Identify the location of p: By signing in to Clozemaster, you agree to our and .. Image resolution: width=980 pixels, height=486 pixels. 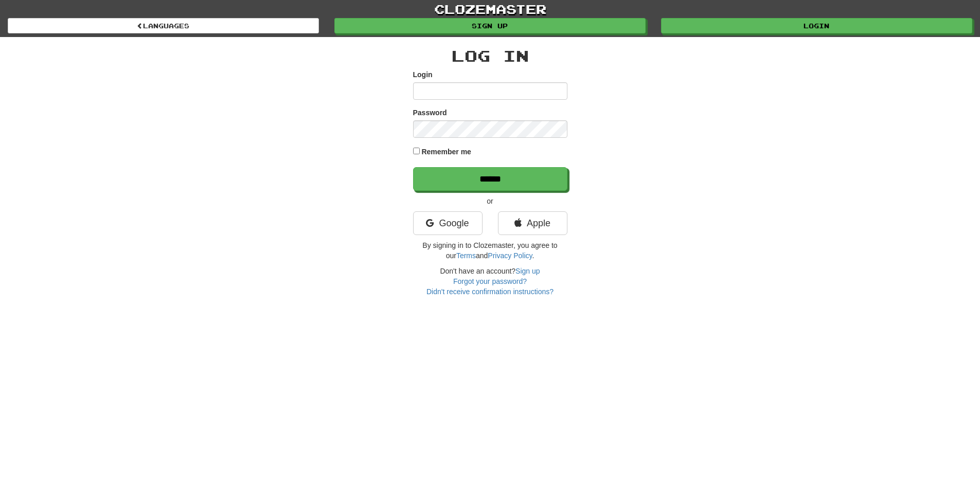
(490, 251).